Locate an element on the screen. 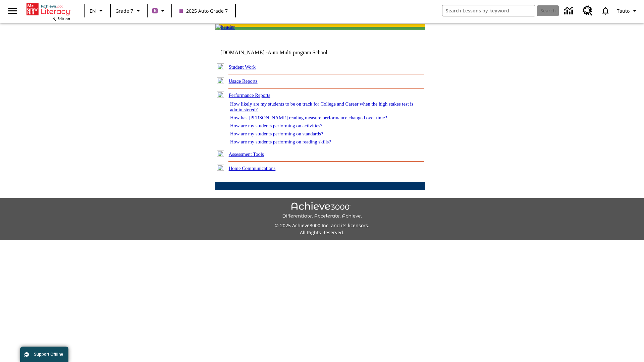  a: Resource Center, Will open in new tab is located at coordinates (587, 11).